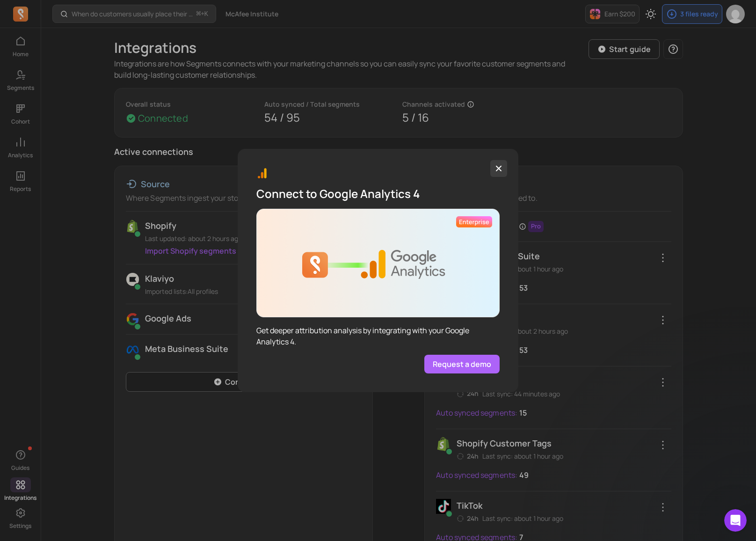 The image size is (756, 541). What do you see at coordinates (462, 364) in the screenshot?
I see `a: Request a demo` at bounding box center [462, 364].